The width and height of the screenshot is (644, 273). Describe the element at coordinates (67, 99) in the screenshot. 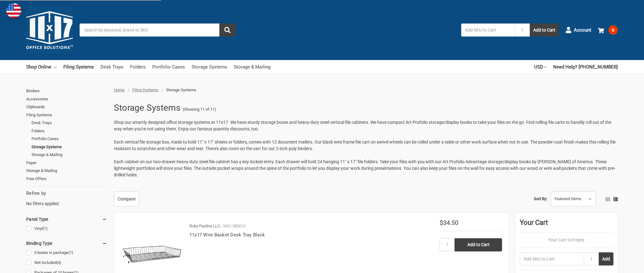

I see `a: Accessories` at that location.